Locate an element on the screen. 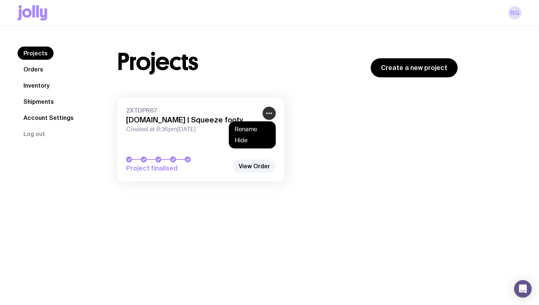 Image resolution: width=539 pixels, height=305 pixels. a: Shipments is located at coordinates (39, 102).